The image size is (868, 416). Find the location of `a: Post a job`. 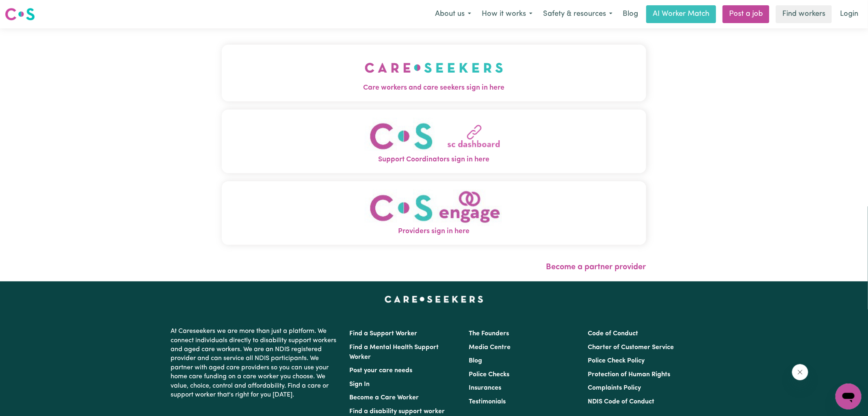

a: Post a job is located at coordinates (746, 14).